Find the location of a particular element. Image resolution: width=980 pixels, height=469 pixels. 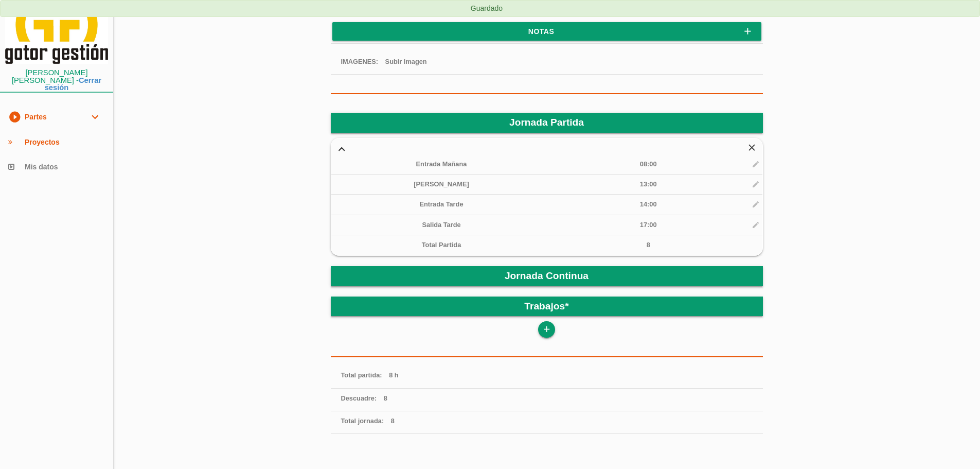

span: 14:00 is located at coordinates (648, 204).